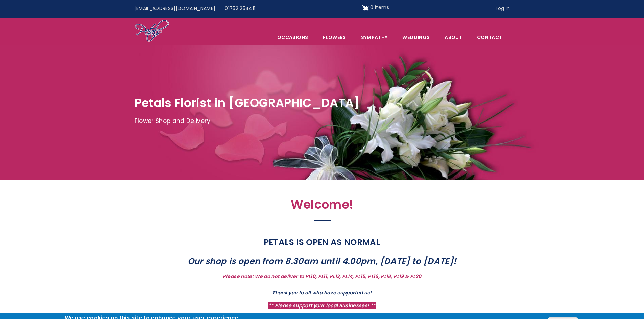 This screenshot has width=644, height=319. What do you see at coordinates (322, 306) in the screenshot?
I see `strong: ** Please support your local Businesses! **` at bounding box center [322, 306].